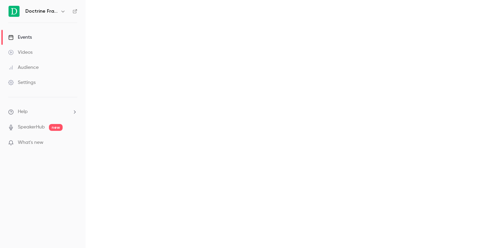 This screenshot has height=248, width=503. I want to click on li: help-dropdown-opener, so click(43, 112).